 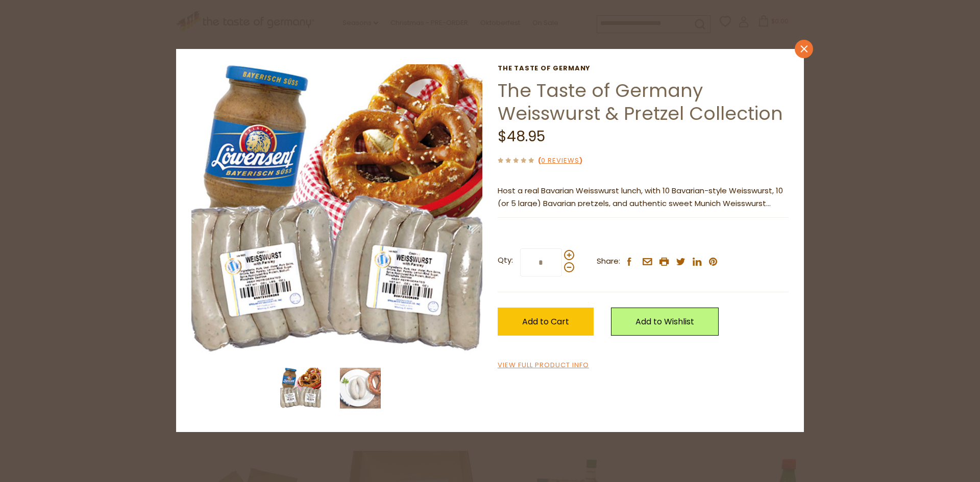 What do you see at coordinates (609, 261) in the screenshot?
I see `span: Share:` at bounding box center [609, 261].